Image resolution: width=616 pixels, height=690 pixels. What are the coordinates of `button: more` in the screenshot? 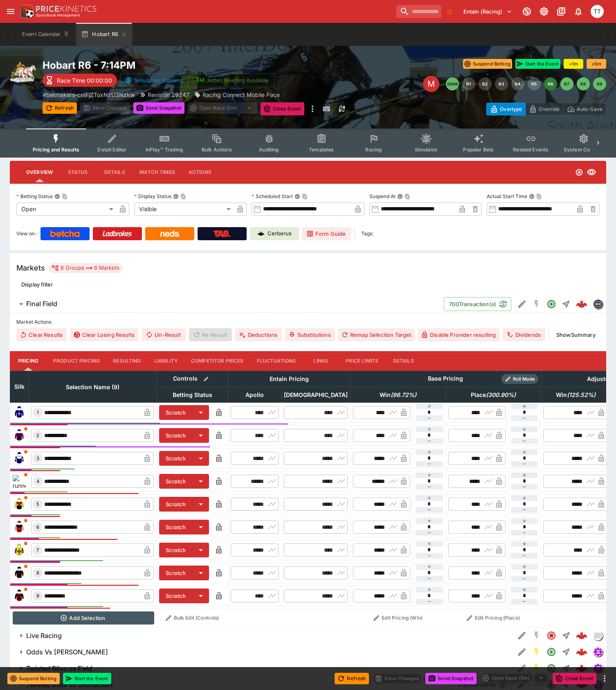 It's located at (312, 109).